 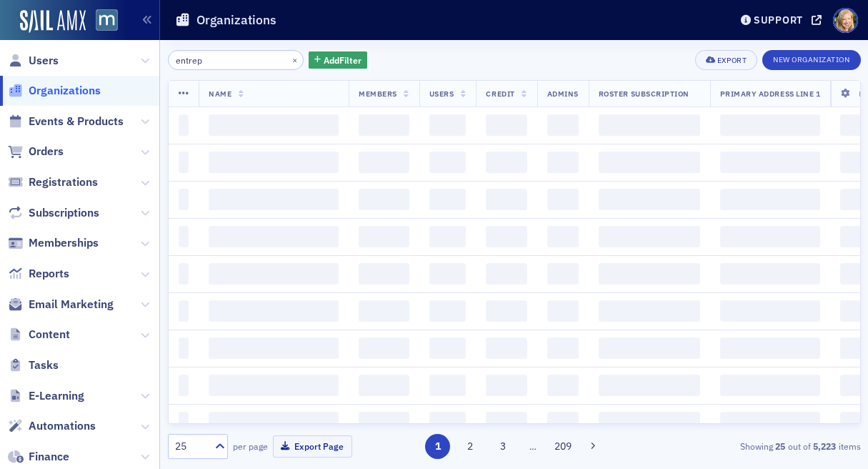 What do you see at coordinates (53, 243) in the screenshot?
I see `a: Memberships` at bounding box center [53, 243].